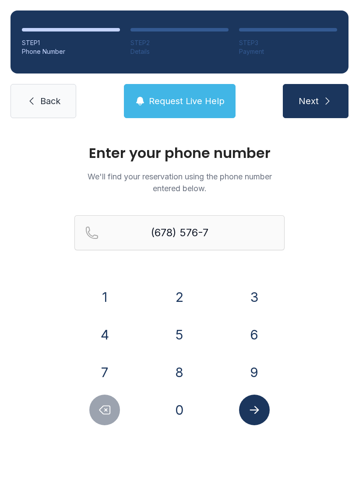  I want to click on div: STEP 1, so click(71, 43).